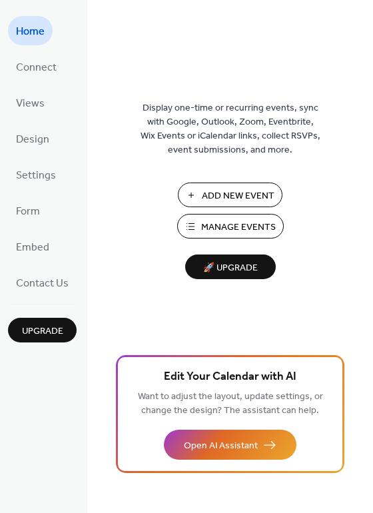 The image size is (373, 513). Describe the element at coordinates (43, 331) in the screenshot. I see `span: Upgrade` at that location.